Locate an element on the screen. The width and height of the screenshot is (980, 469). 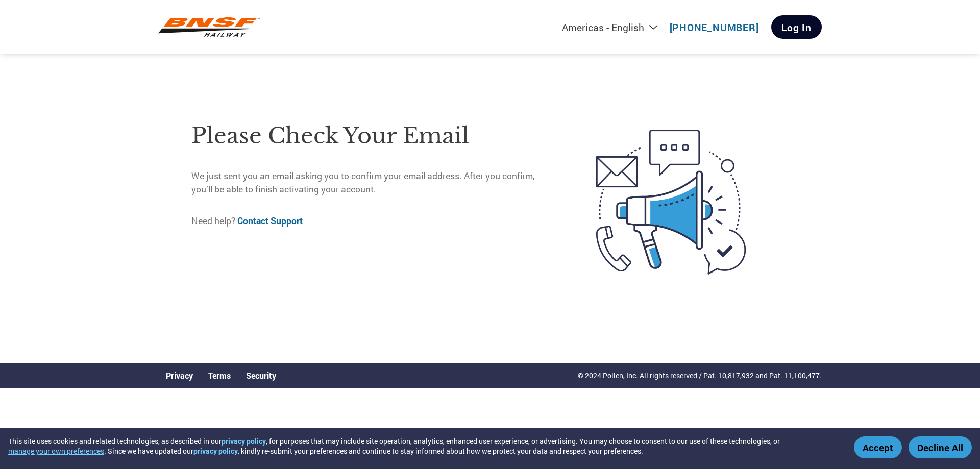
p: We just sent you an email asking you to confirm your email address. After you confirm, you’ll be ... is located at coordinates (372, 183).